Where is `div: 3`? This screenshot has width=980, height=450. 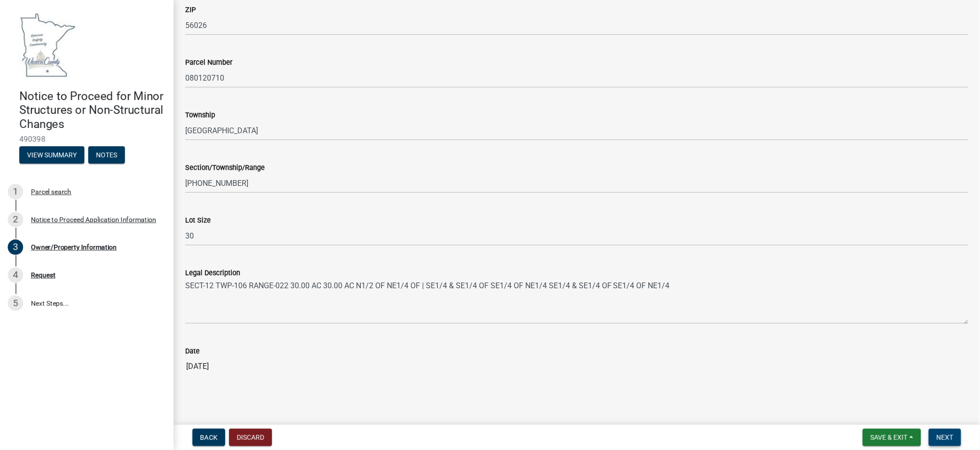 div: 3 is located at coordinates (16, 247).